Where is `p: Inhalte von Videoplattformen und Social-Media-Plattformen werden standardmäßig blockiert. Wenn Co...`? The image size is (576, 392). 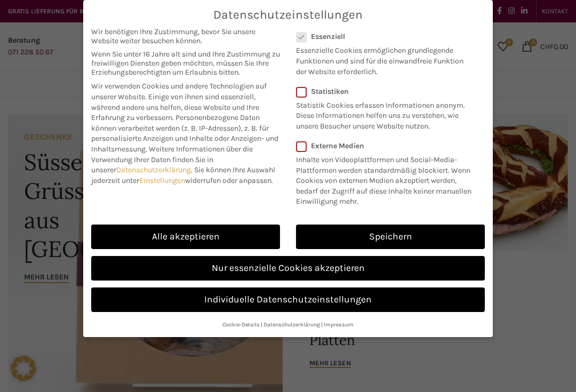
p: Inhalte von Videoplattformen und Social-Media-Plattformen werden standardmäßig blockiert. Wenn Co... is located at coordinates (387, 179).